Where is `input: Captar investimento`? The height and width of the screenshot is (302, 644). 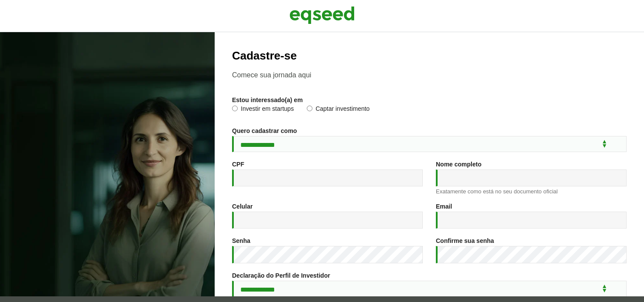 input: Captar investimento is located at coordinates (309, 108).